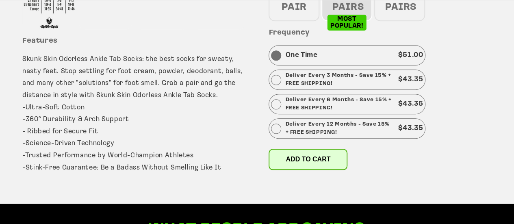  What do you see at coordinates (134, 41) in the screenshot?
I see `h3: Features` at bounding box center [134, 41].